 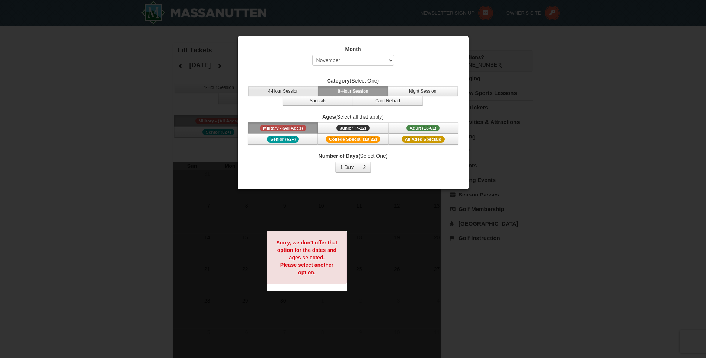 What do you see at coordinates (283, 128) in the screenshot?
I see `button: Military - (All Ages)` at bounding box center [283, 128].